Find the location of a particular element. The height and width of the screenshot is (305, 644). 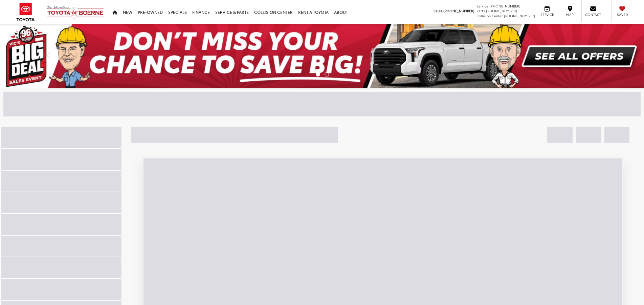

span: Map is located at coordinates (570, 15).